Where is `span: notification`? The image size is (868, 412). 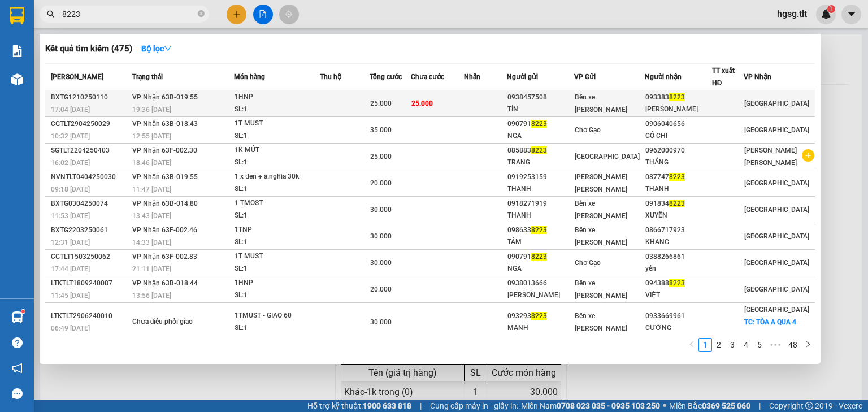 span: notification is located at coordinates (17, 367).